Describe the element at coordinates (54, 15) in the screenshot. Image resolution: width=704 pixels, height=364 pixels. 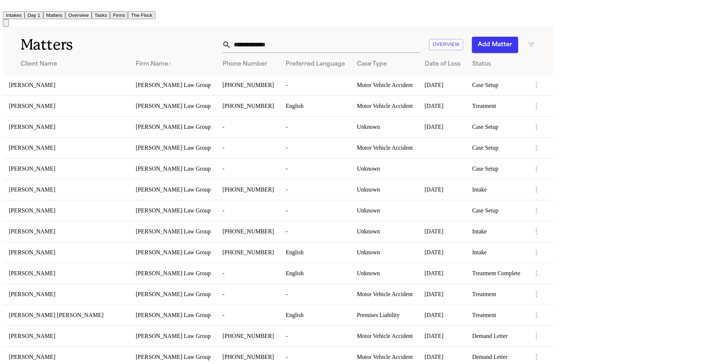
I see `a: Matters` at that location.